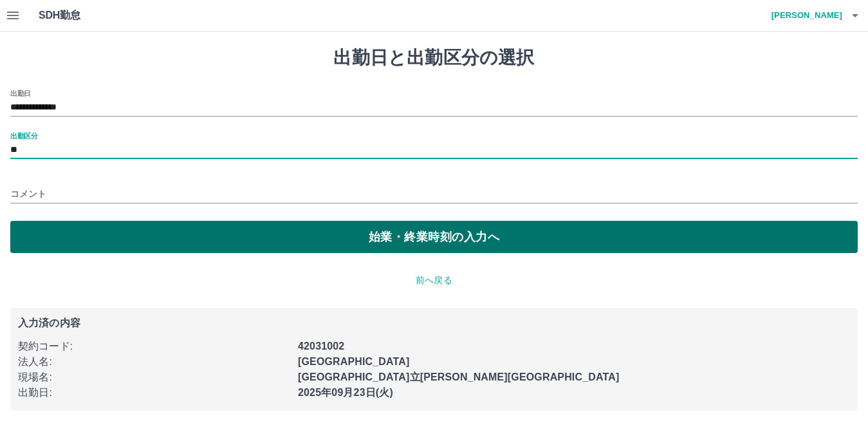 The width and height of the screenshot is (868, 423). I want to click on h1: 出勤日と出勤区分の選択, so click(434, 58).